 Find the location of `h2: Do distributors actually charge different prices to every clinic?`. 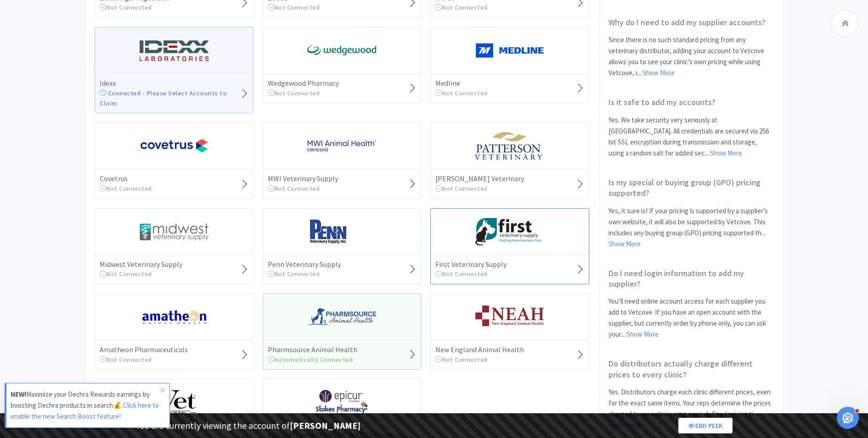

h2: Do distributors actually charge different prices to every clinic? is located at coordinates (690, 369).